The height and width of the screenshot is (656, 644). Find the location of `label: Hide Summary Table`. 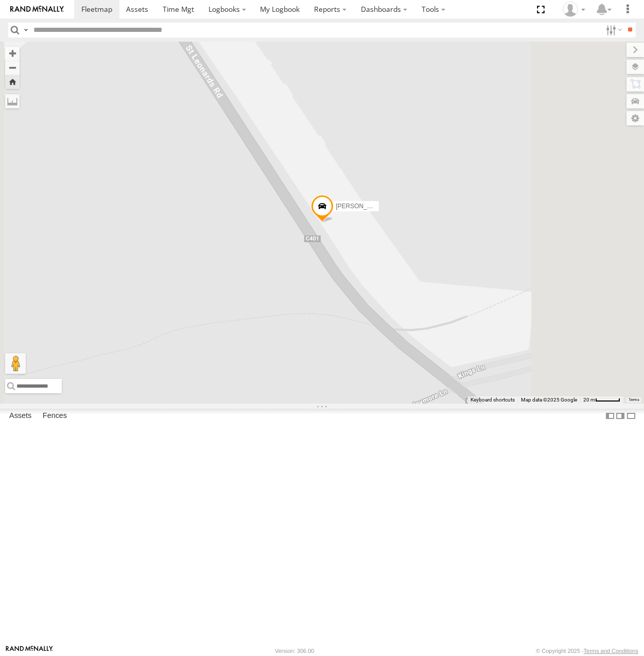

label: Hide Summary Table is located at coordinates (631, 416).